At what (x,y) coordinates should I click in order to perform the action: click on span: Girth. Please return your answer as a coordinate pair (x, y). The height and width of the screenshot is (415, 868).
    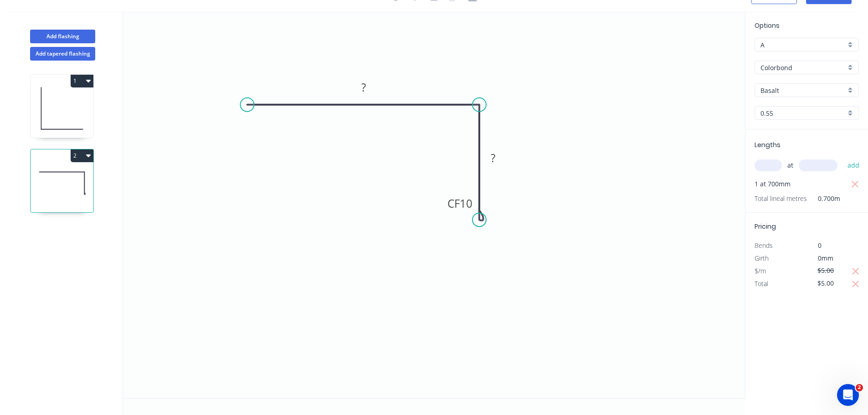
    Looking at the image, I should click on (761, 258).